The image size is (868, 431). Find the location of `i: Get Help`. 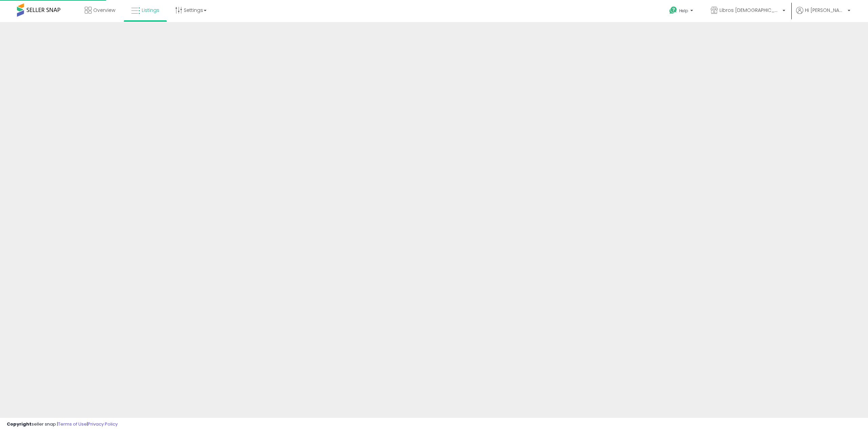

i: Get Help is located at coordinates (673, 10).